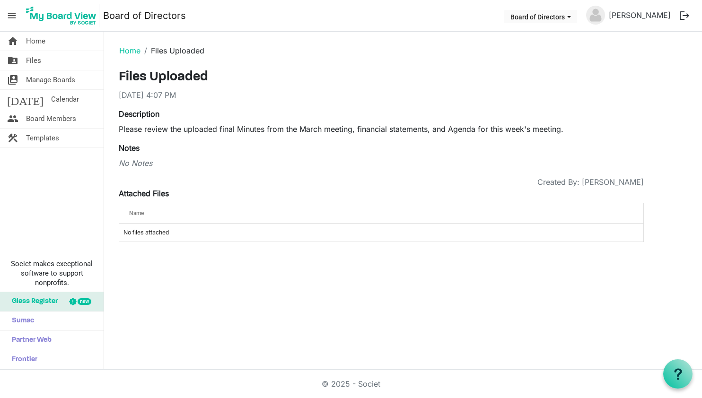 The image size is (702, 398). What do you see at coordinates (13, 61) in the screenshot?
I see `span: folder_shared` at bounding box center [13, 61].